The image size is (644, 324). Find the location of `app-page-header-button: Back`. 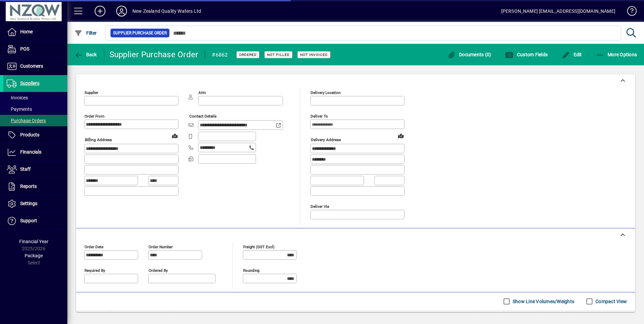

app-page-header-button: Back is located at coordinates (86, 54).